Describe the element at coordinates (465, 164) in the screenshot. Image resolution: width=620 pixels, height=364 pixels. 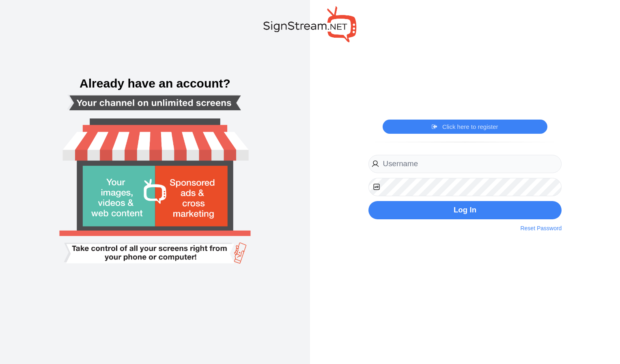
I see `input: Username` at that location.